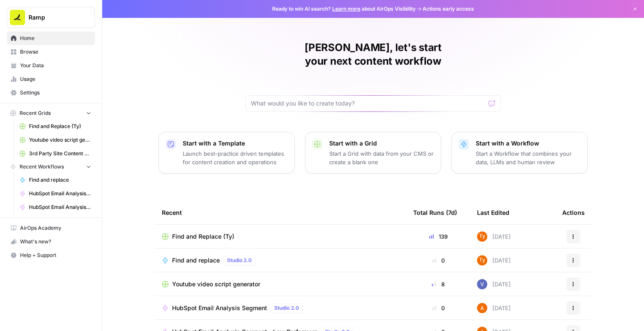  I want to click on span: Actions early access, so click(448, 9).